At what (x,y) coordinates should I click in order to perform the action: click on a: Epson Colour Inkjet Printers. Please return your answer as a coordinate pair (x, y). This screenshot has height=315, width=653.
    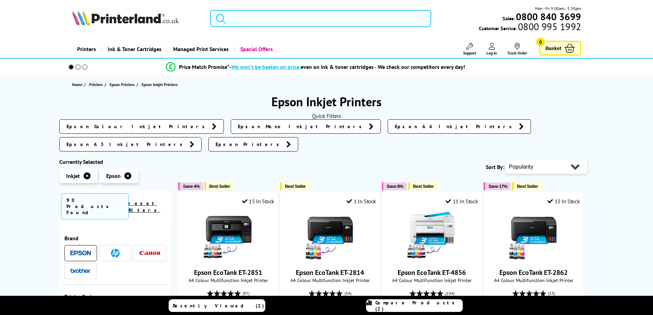
    Looking at the image, I should click on (142, 126).